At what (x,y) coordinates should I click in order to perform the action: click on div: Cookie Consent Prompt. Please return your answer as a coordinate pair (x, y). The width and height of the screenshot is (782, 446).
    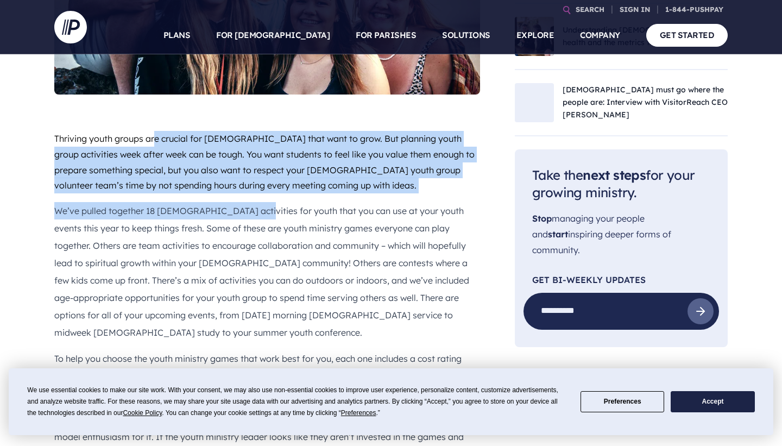
    Looking at the image, I should click on (391, 402).